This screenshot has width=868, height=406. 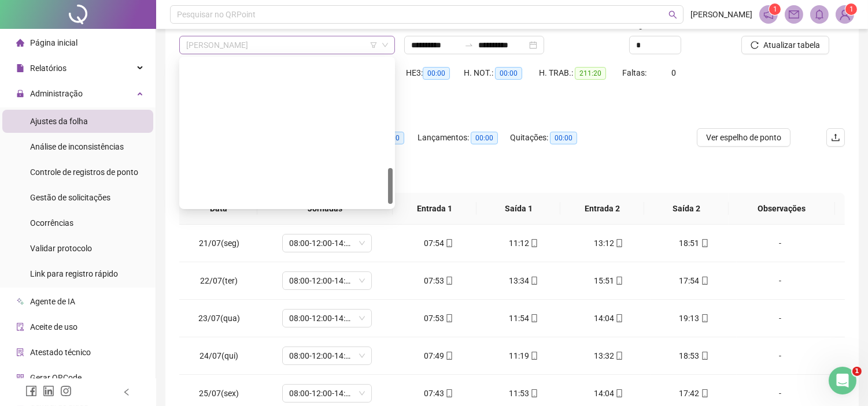 I want to click on span: Gestão de solicitações, so click(x=70, y=198).